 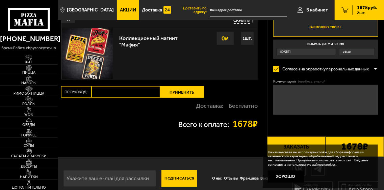 What do you see at coordinates (153, 40) in the screenshot?
I see `div: Коллекционный магнит "Мафия"` at bounding box center [153, 40].